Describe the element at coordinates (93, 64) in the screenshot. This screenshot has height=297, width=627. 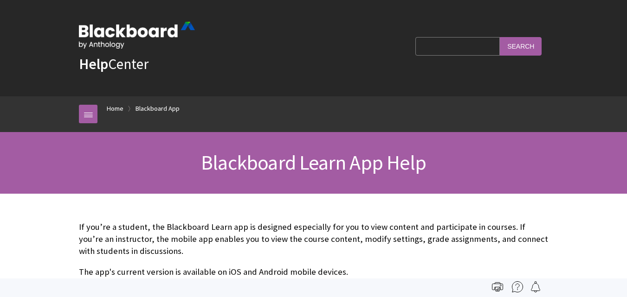
I see `strong: Help` at that location.